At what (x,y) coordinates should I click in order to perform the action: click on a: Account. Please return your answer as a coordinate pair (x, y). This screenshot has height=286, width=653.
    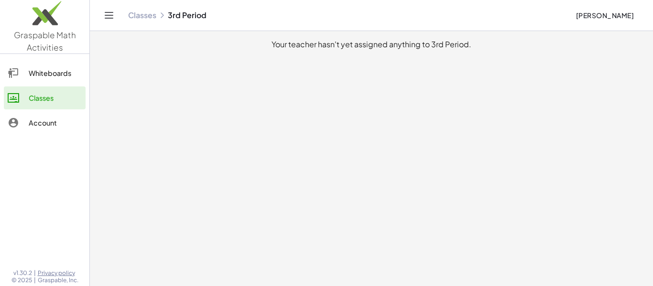
    Looking at the image, I should click on (44, 123).